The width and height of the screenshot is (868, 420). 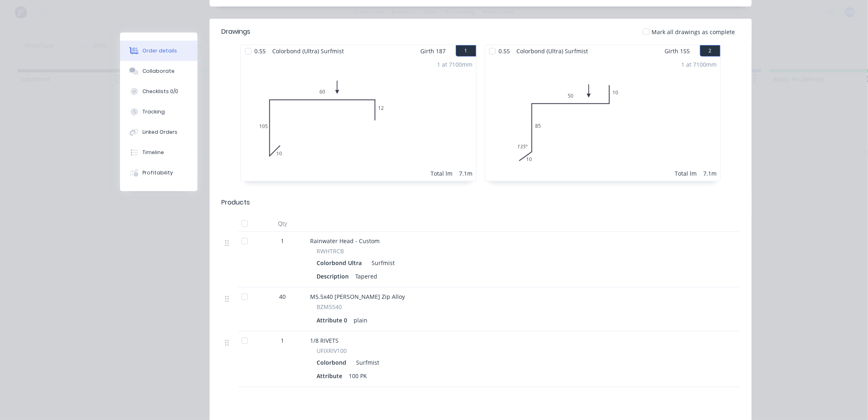 I want to click on div: 01010560121 at 7100mmTotal lm7.1m, so click(x=359, y=119).